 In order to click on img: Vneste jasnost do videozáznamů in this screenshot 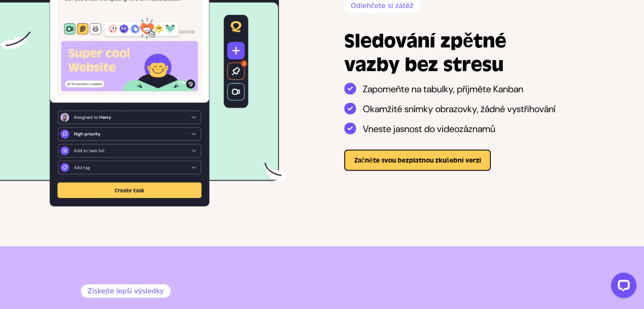, I will do `click(350, 128)`.